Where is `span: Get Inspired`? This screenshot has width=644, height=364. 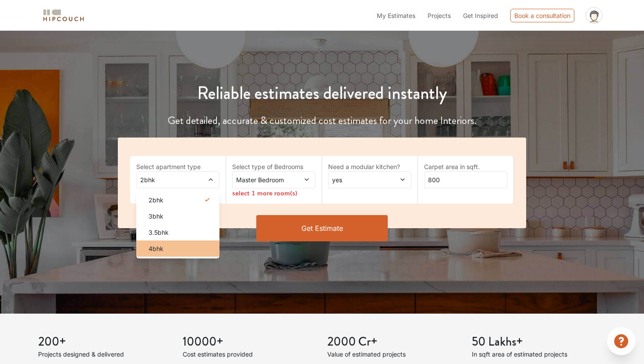 span: Get Inspired is located at coordinates (481, 16).